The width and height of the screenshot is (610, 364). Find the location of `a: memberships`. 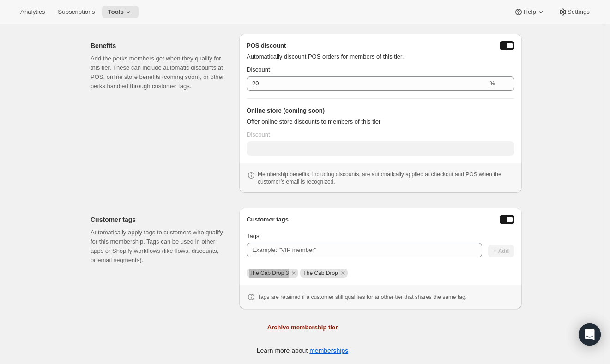

a: memberships is located at coordinates (329, 351).